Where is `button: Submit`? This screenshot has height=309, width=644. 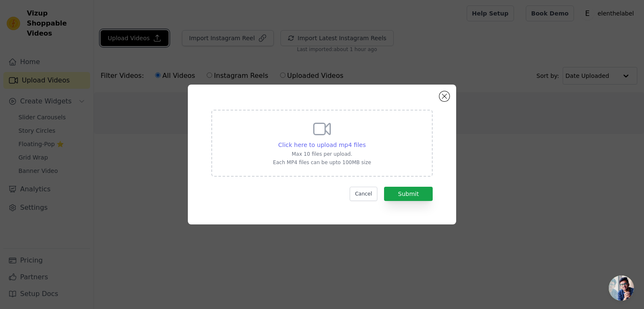
button: Submit is located at coordinates (408, 194).